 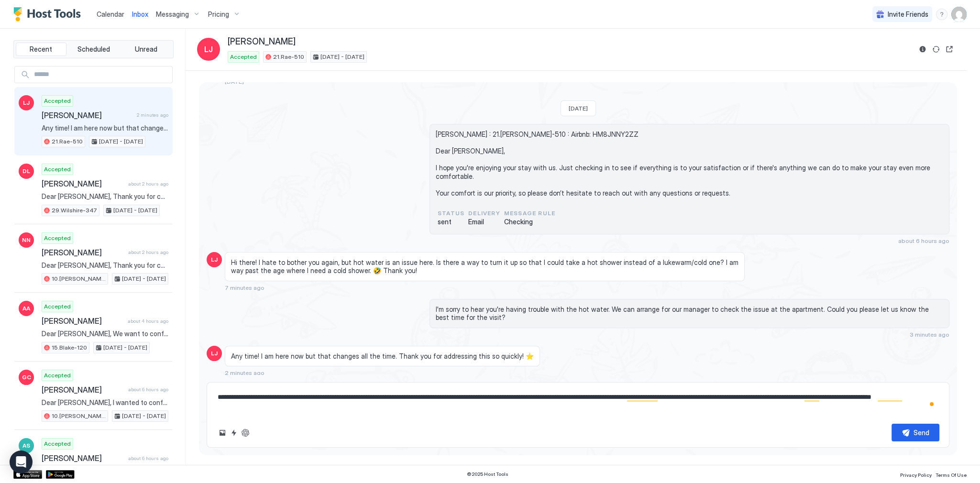 What do you see at coordinates (111, 14) in the screenshot?
I see `span: Calendar` at bounding box center [111, 14].